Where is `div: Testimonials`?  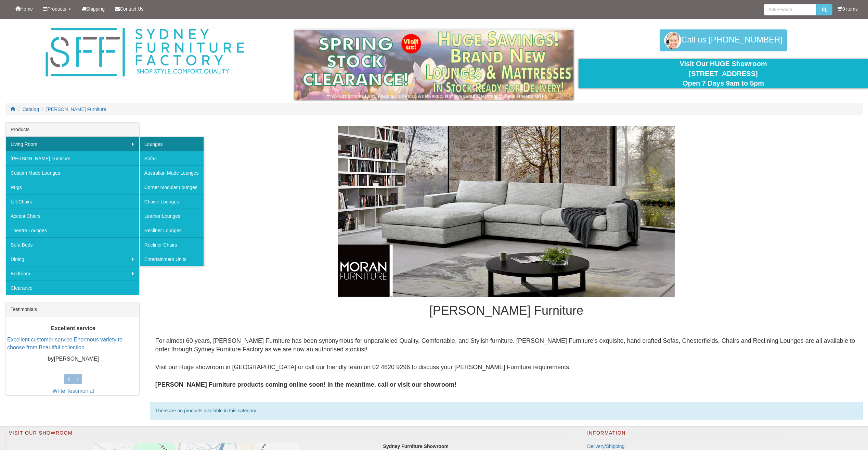
div: Testimonials is located at coordinates (72, 309).